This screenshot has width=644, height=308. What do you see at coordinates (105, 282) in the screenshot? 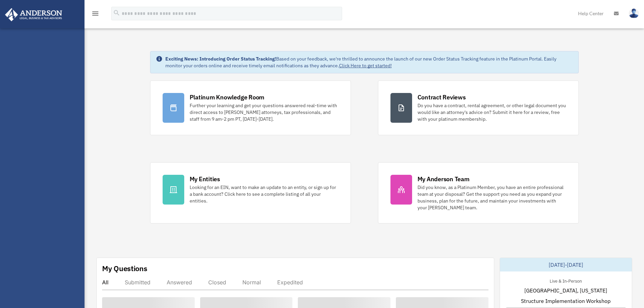
I see `div: All` at bounding box center [105, 282].